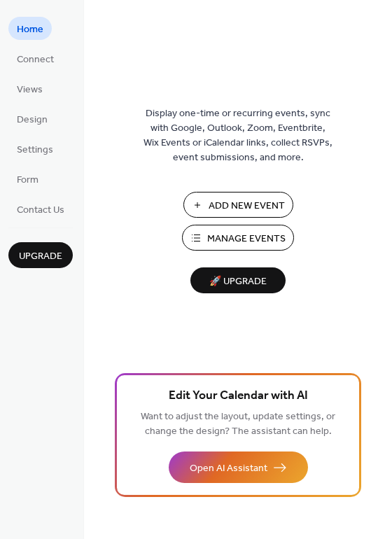  I want to click on span: Settings, so click(35, 150).